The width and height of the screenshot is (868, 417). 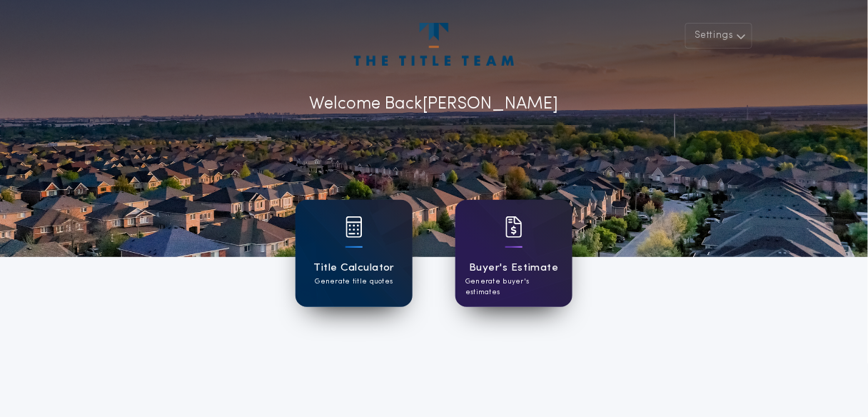 What do you see at coordinates (353, 281) in the screenshot?
I see `p: Generate title quotes` at bounding box center [353, 281].